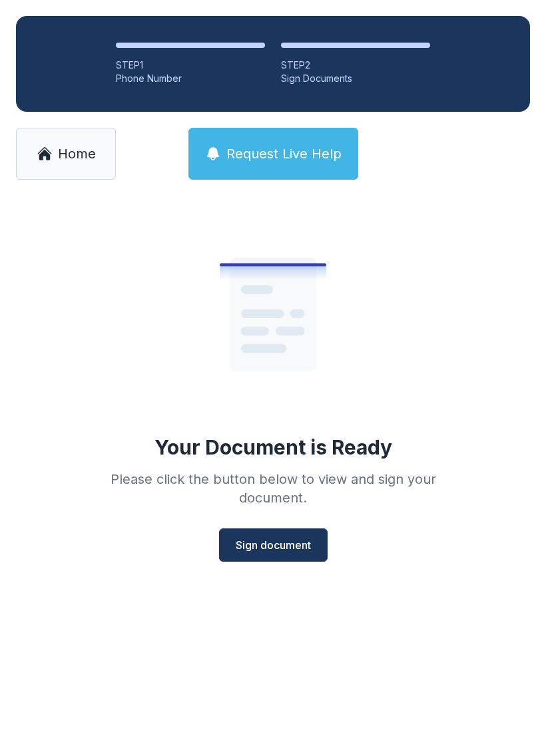 The width and height of the screenshot is (546, 756). What do you see at coordinates (273, 545) in the screenshot?
I see `span: Sign document` at bounding box center [273, 545].